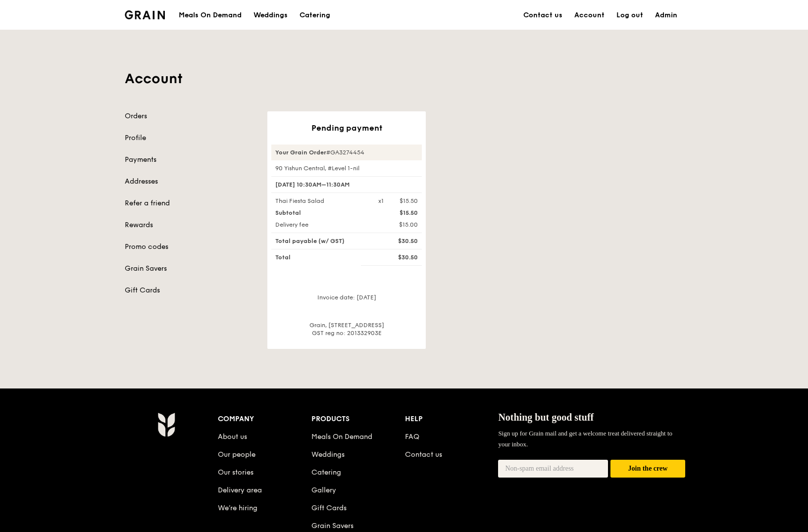 This screenshot has width=808, height=532. Describe the element at coordinates (190, 182) in the screenshot. I see `a: Addresses` at that location.